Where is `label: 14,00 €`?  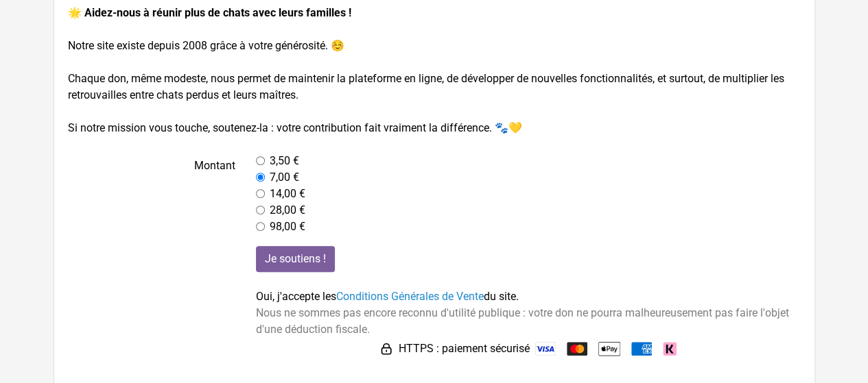 label: 14,00 € is located at coordinates (287, 194).